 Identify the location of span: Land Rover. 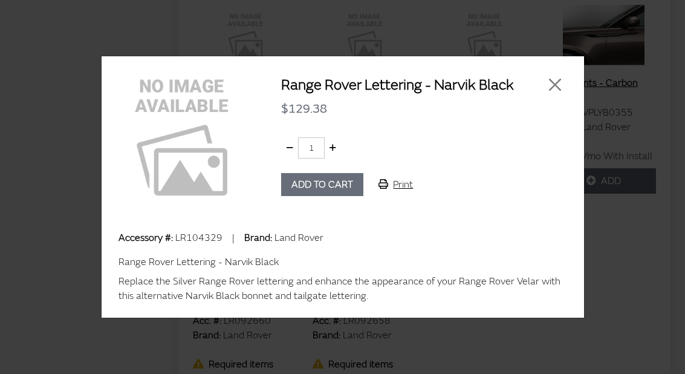
(299, 238).